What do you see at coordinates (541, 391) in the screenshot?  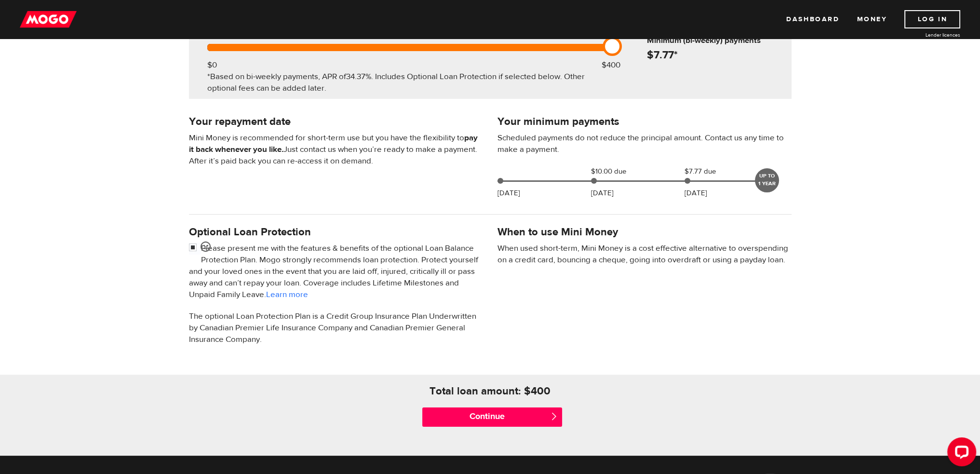 I see `h4: 400` at bounding box center [541, 391].